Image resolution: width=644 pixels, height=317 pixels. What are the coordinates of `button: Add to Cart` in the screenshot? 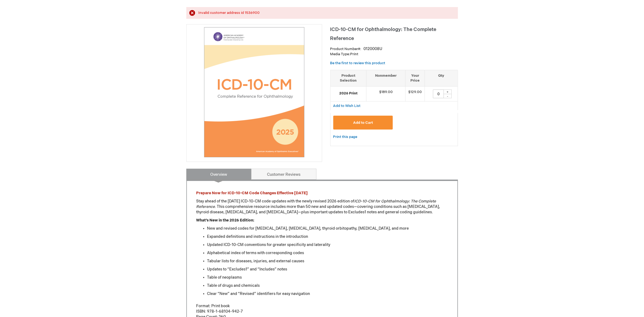 It's located at (363, 122).